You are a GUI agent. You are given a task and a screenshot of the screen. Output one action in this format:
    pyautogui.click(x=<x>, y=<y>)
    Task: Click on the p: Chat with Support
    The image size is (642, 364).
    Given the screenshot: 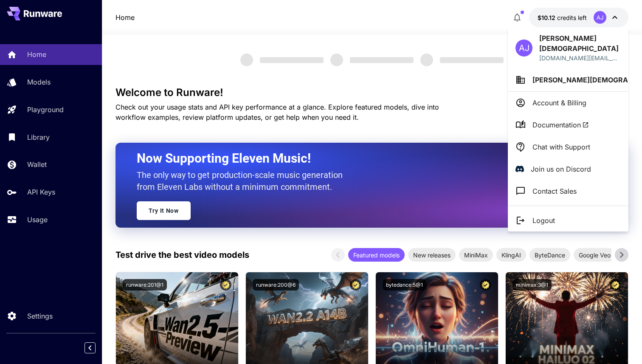 What is the action you would take?
    pyautogui.click(x=561, y=147)
    